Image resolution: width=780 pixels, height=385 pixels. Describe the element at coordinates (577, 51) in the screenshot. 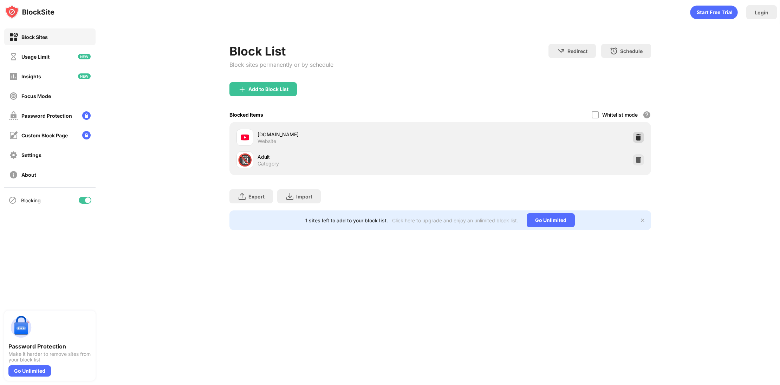

I see `div: Redirect` at that location.